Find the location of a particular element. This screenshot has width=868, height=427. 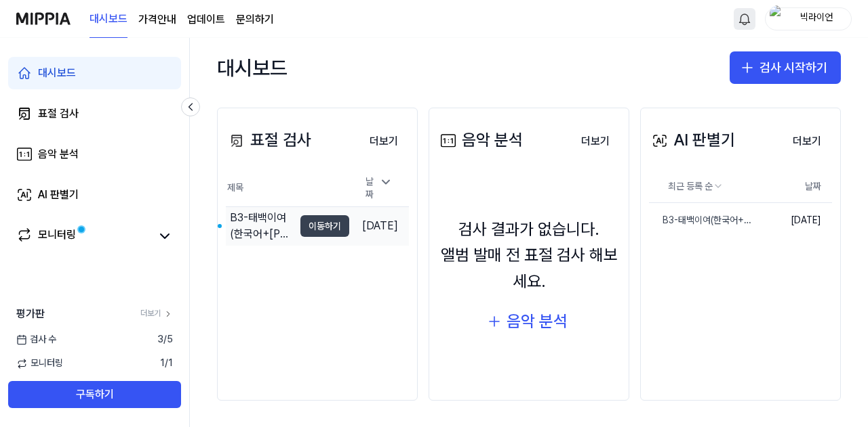

a: AI 판별기 is located at coordinates (94, 195).